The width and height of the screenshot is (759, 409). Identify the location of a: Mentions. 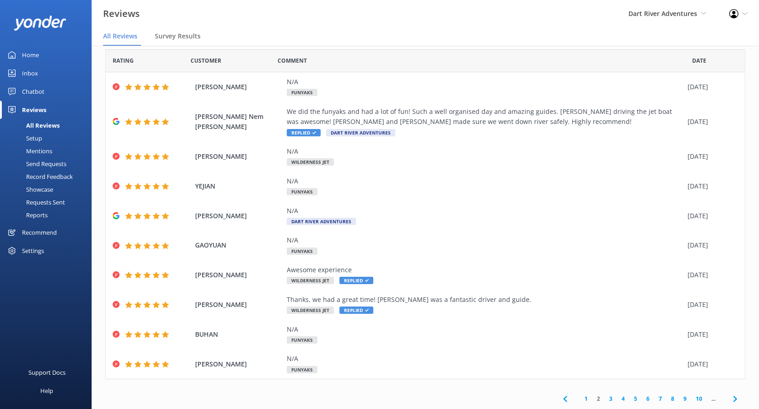
(49, 151).